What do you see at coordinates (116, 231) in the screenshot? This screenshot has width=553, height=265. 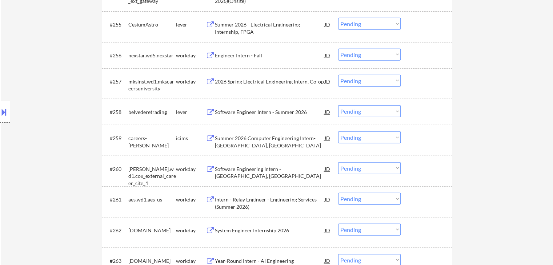 I see `div: #262` at bounding box center [116, 231].